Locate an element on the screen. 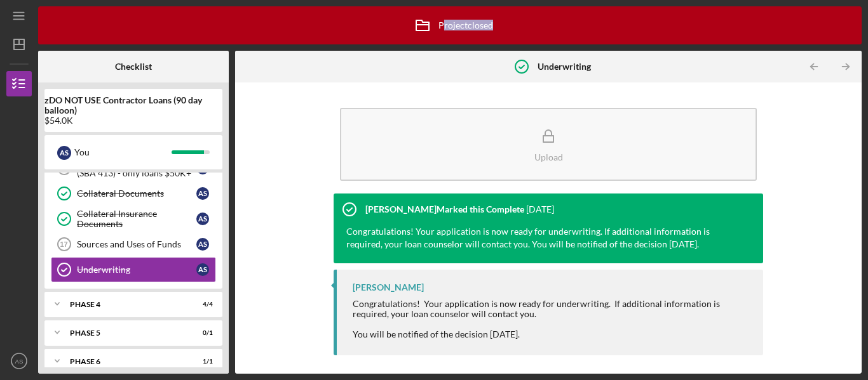 The width and height of the screenshot is (868, 380). div: $54.0K is located at coordinates (133, 120).